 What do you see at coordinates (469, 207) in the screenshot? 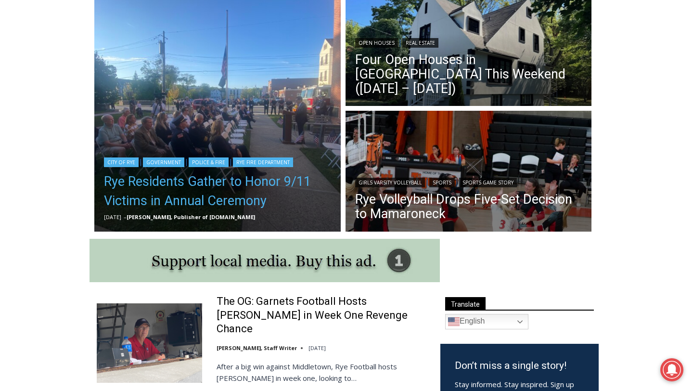
I see `a: Rye Volleyball Drops Five-Set Decision to Mamaroneck` at bounding box center [469, 207].